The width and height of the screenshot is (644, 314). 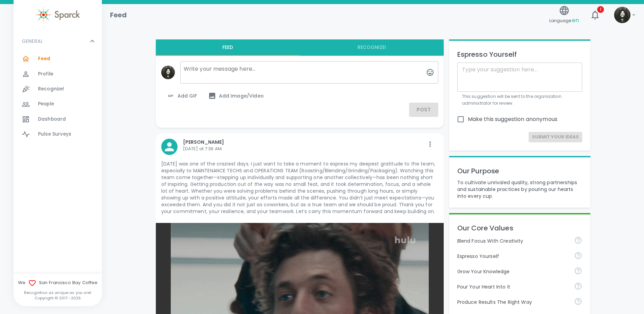 I want to click on p: GENERAL, so click(x=32, y=41).